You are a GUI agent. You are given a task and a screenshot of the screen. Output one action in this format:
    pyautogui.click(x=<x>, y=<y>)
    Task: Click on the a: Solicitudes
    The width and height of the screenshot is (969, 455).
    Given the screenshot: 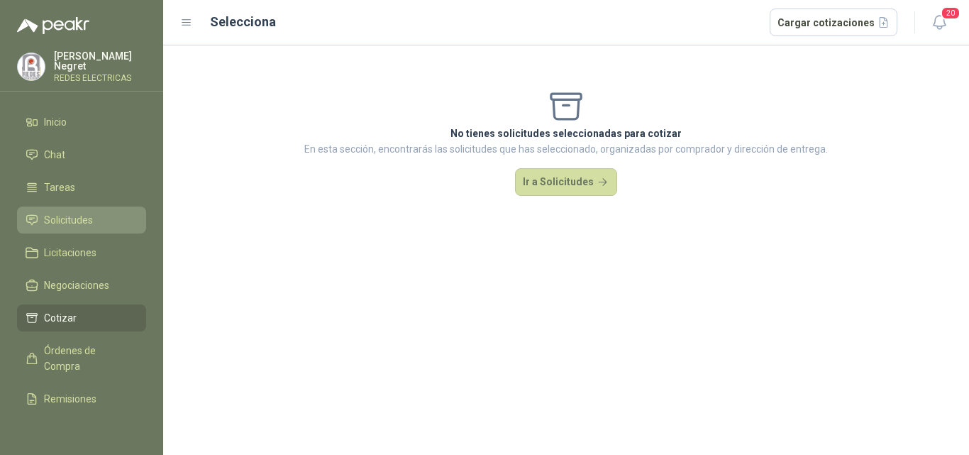 What is the action you would take?
    pyautogui.click(x=82, y=220)
    